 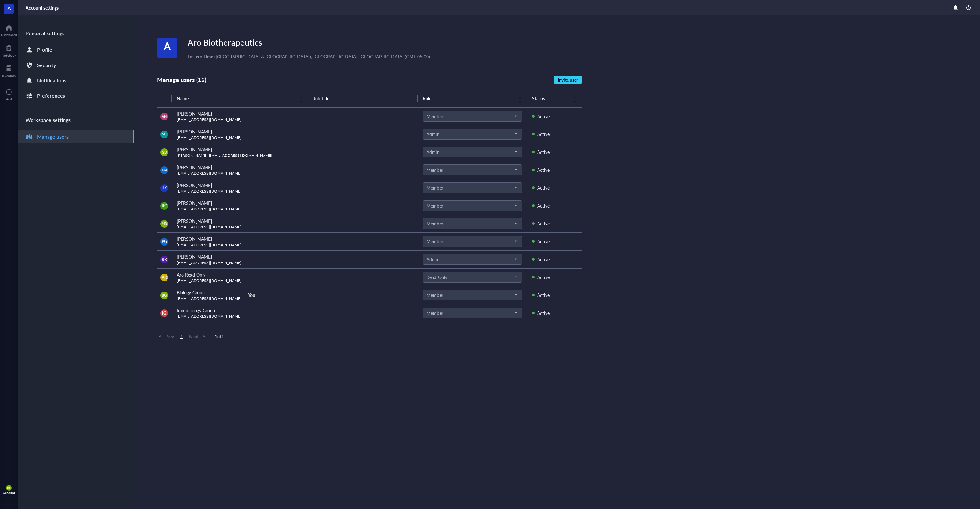 I want to click on span: Status, so click(x=551, y=98).